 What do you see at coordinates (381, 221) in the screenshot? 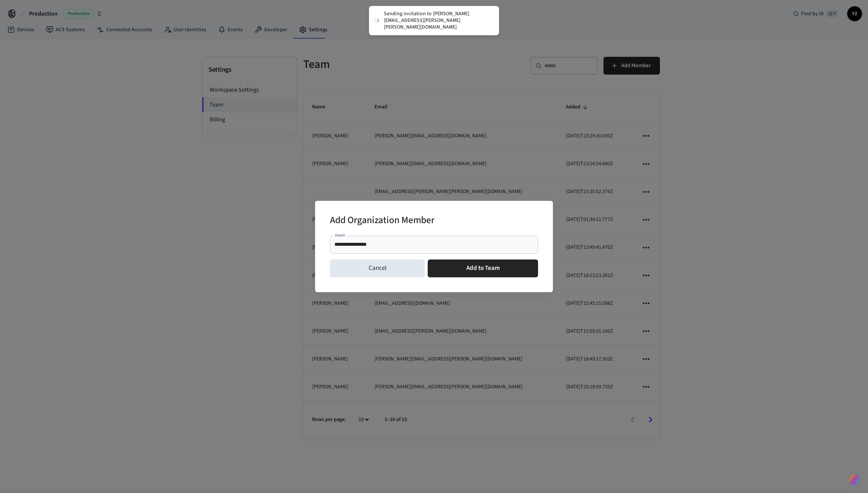
I see `h2: Add Organization Member` at bounding box center [381, 221].